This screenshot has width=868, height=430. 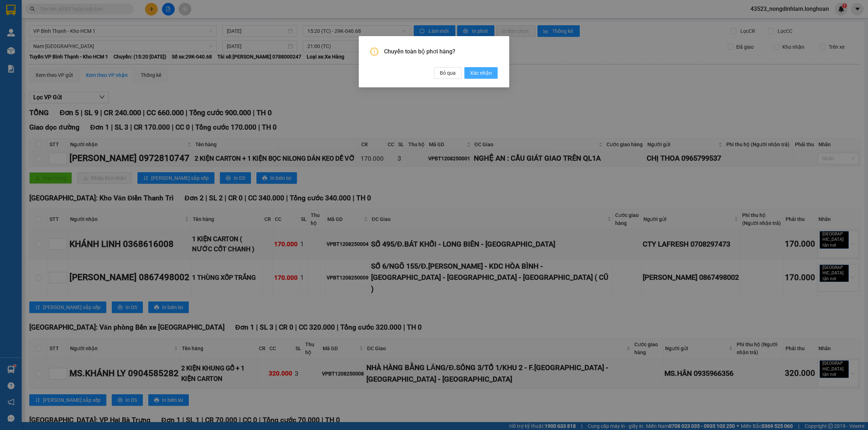 What do you see at coordinates (440, 52) in the screenshot?
I see `span: Chuyển toàn bộ phơi hàng?` at bounding box center [440, 52].